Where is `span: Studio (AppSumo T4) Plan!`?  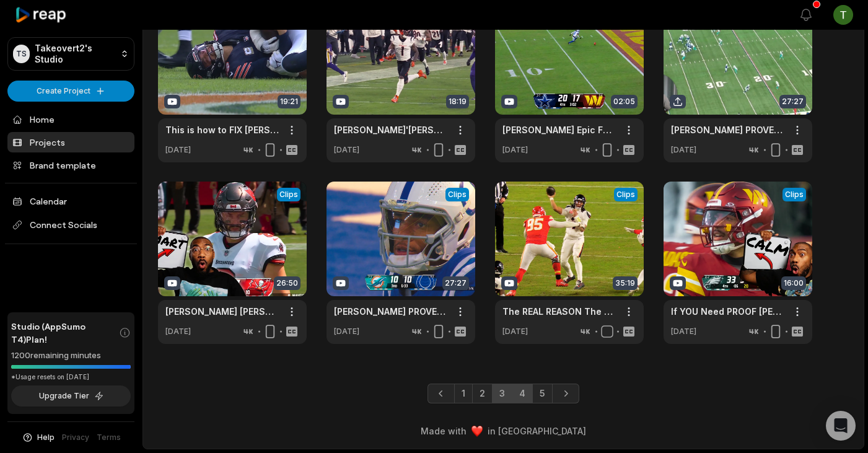
span: Studio (AppSumo T4) Plan! is located at coordinates (65, 333).